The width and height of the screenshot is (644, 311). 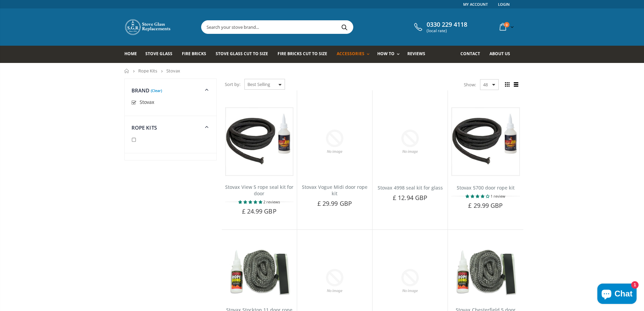 I want to click on span: (local rate), so click(x=447, y=31).